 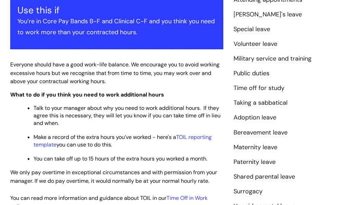 I want to click on a: Public duties, so click(x=252, y=74).